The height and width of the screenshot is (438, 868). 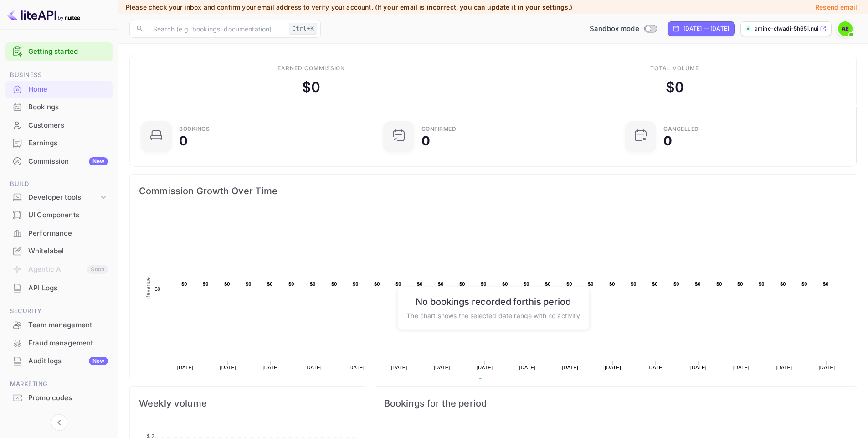 What do you see at coordinates (59, 52) in the screenshot?
I see `div: Getting started` at bounding box center [59, 52].